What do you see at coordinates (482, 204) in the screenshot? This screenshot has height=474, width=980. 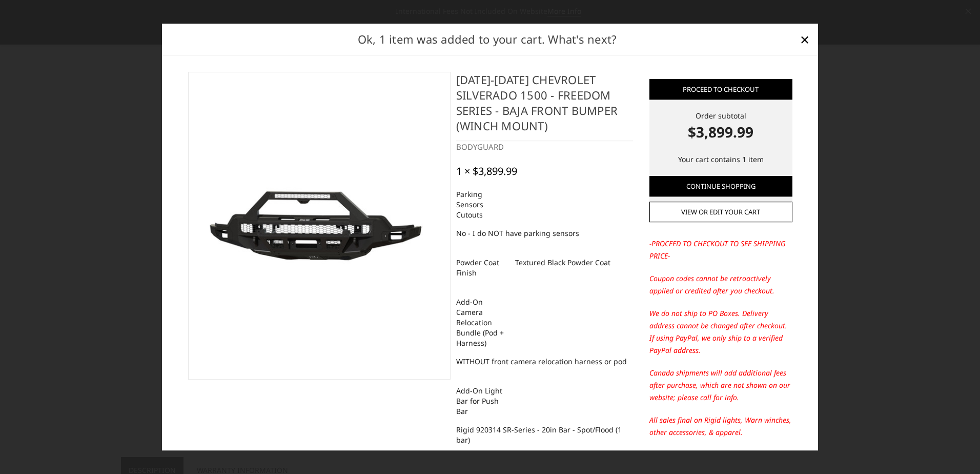 I see `dt: Parking Sensors Cutouts` at bounding box center [482, 204].